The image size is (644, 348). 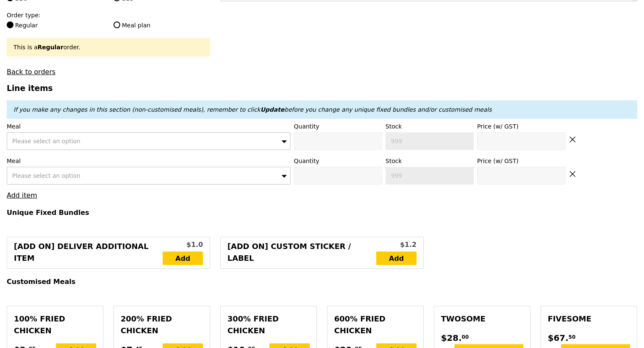 What do you see at coordinates (322, 281) in the screenshot?
I see `h4: Customised Meals` at bounding box center [322, 281].